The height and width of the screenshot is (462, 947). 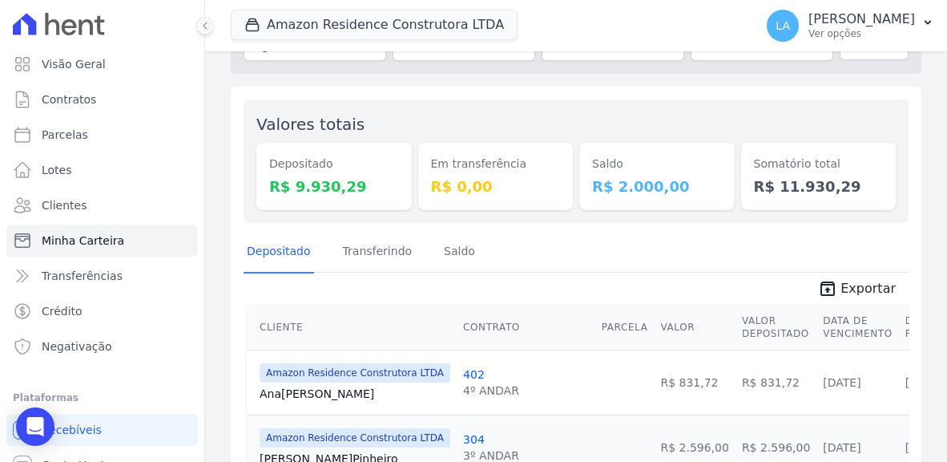 What do you see at coordinates (868, 289) in the screenshot?
I see `span: Exportar` at bounding box center [868, 289].